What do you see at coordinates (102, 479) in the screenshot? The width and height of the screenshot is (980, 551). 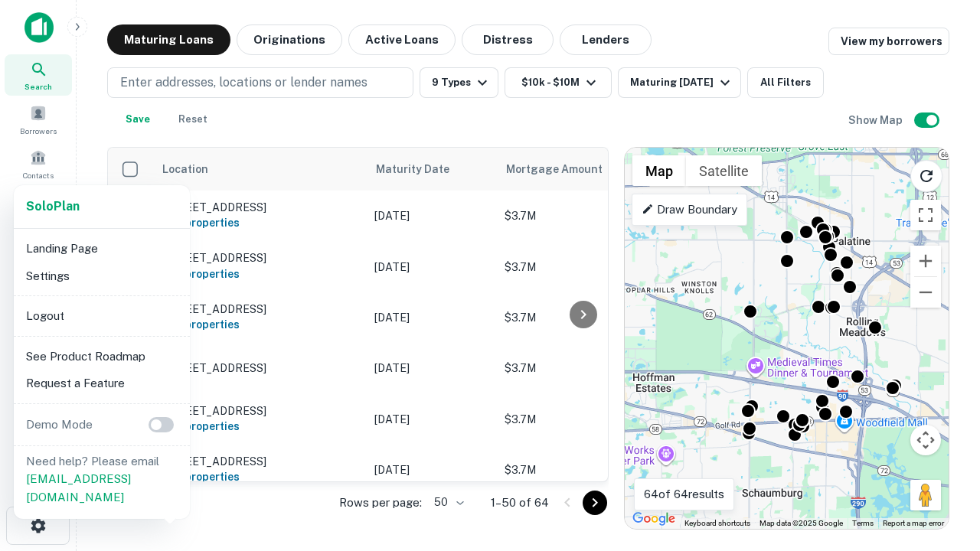 I see `p: Need help? Please email` at bounding box center [102, 479].